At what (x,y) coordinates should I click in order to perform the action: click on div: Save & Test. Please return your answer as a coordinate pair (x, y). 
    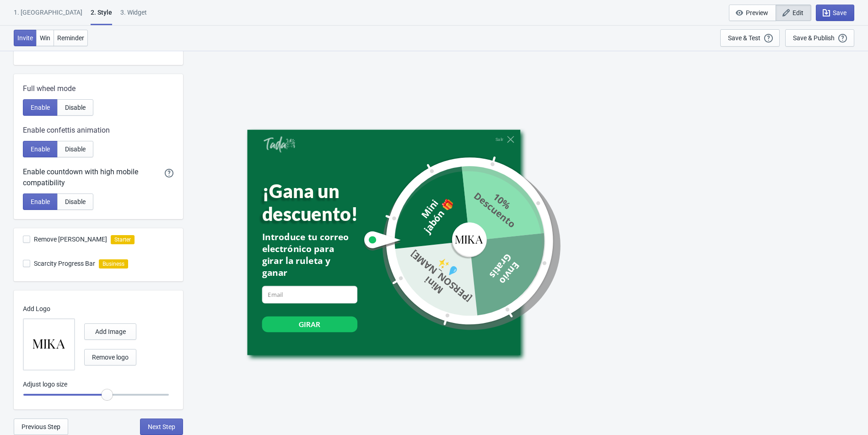
    Looking at the image, I should click on (744, 38).